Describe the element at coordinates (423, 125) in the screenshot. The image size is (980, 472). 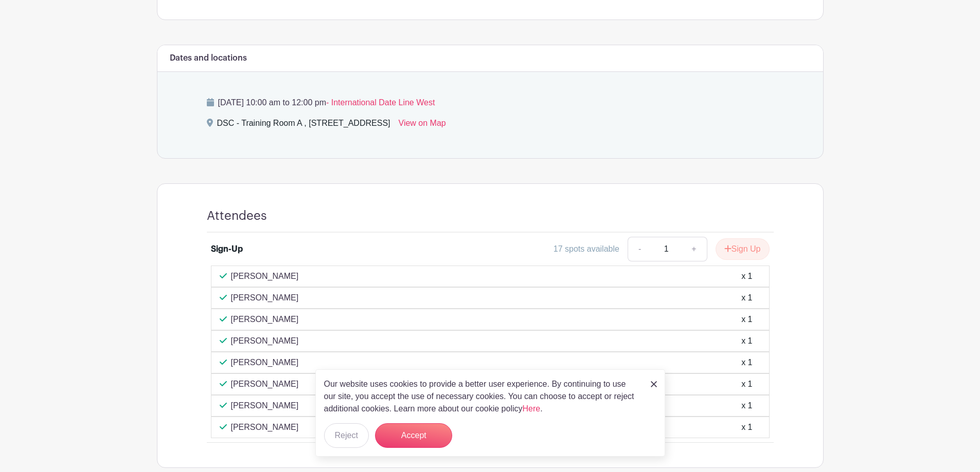
I see `a: View on Map` at that location.